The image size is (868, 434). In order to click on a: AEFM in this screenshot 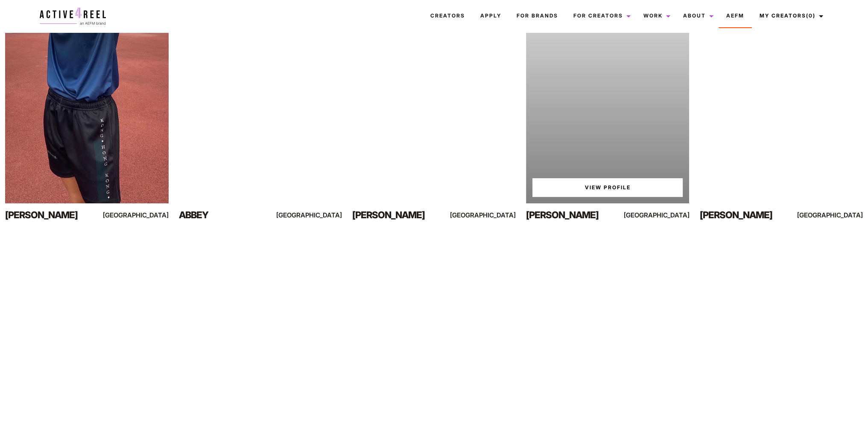, I will do `click(735, 16)`.